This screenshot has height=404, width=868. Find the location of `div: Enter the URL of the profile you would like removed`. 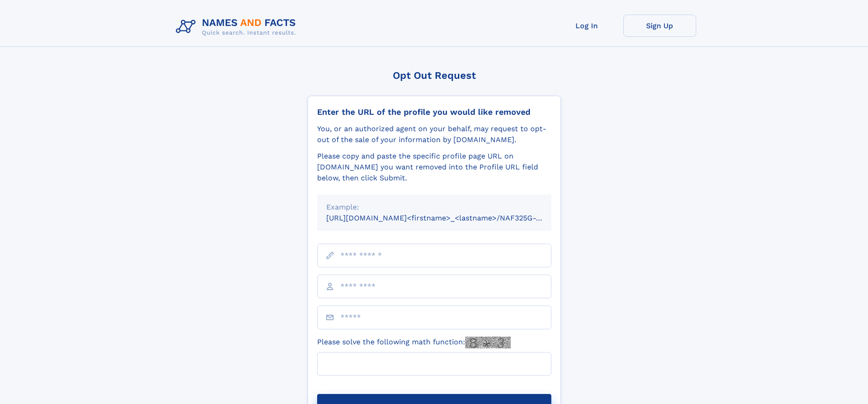

div: Enter the URL of the profile you would like removed is located at coordinates (434, 112).